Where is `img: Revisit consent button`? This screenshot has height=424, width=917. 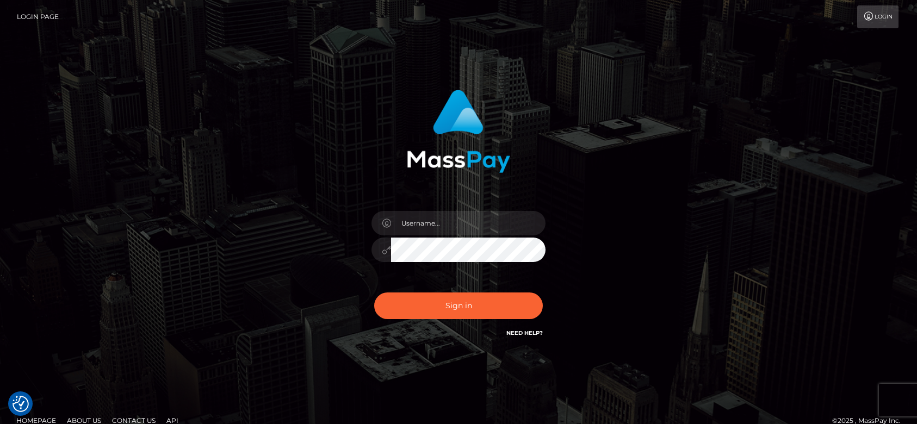
img: Revisit consent button is located at coordinates (21, 404).